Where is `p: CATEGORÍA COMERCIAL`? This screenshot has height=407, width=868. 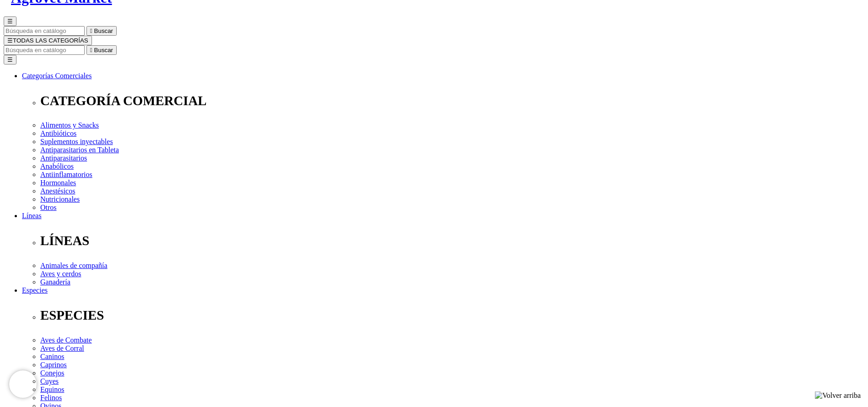 p: CATEGORÍA COMERCIAL is located at coordinates (452, 100).